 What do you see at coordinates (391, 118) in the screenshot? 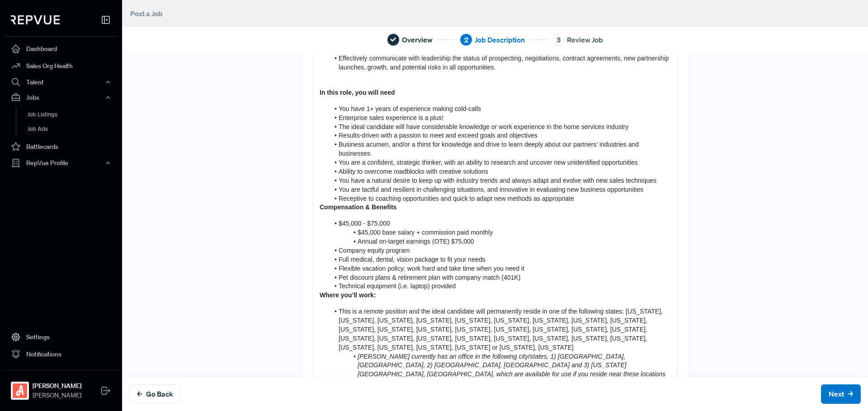
I see `span: Enterprise sales experience is a plus!` at bounding box center [391, 118].